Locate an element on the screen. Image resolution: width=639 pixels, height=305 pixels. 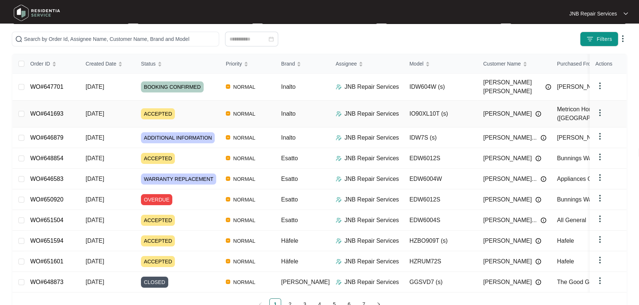
a: WO#648873 is located at coordinates (47, 282).